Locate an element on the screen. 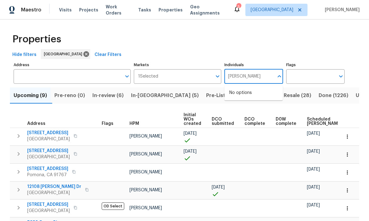  span: Pomona, CA 91767 is located at coordinates (48, 175).